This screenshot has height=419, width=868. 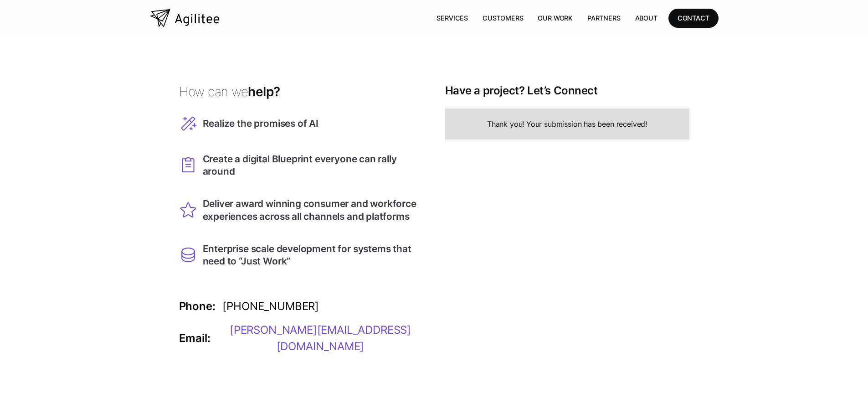 I want to click on div: Thank you! Your submission has been received!, so click(x=567, y=124).